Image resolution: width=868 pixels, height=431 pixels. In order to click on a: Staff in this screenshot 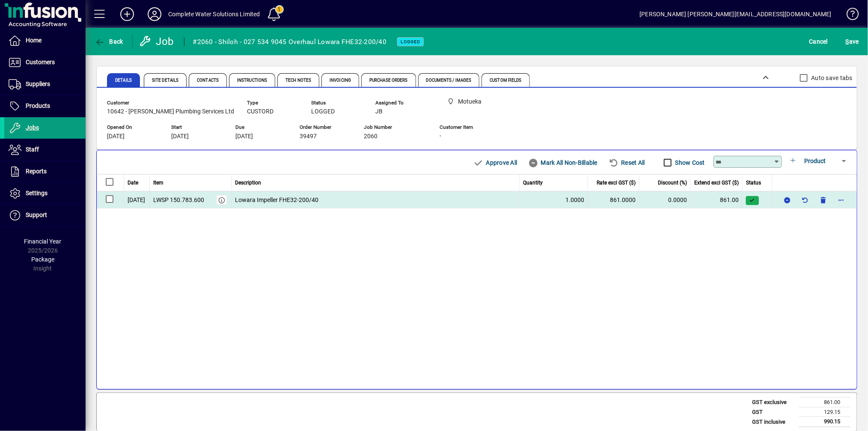, I will do `click(45, 150)`.